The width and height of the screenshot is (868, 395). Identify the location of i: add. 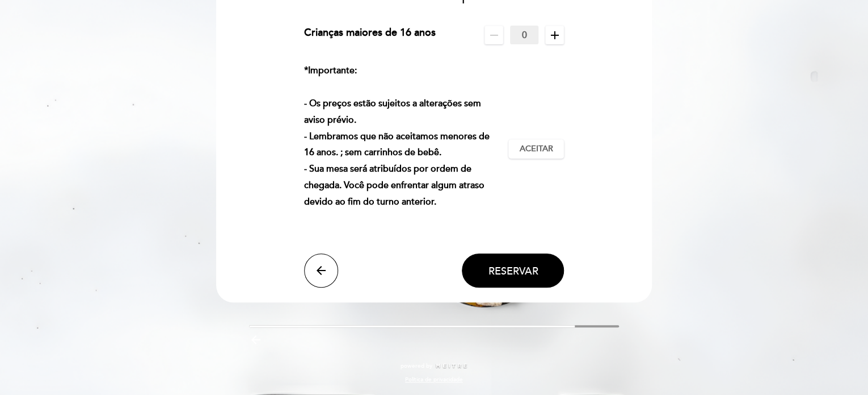
(555, 35).